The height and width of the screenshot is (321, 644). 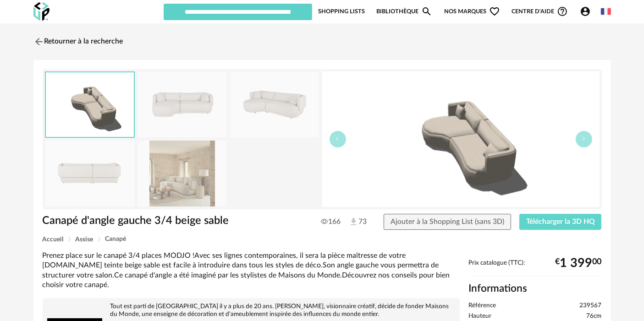 I want to click on span: Nos marques, so click(x=472, y=11).